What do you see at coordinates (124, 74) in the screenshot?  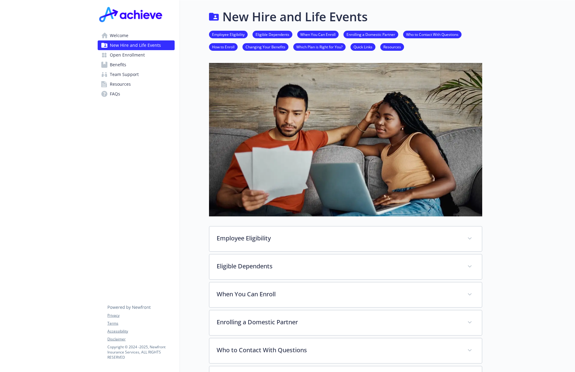 I see `span: Team Support` at bounding box center [124, 74].